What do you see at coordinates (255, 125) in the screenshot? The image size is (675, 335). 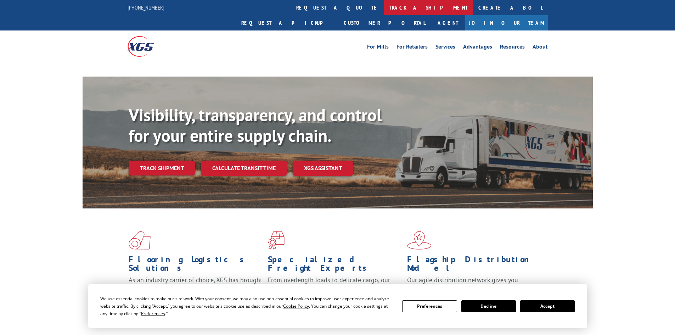 I see `b: Visibility, transparency, and control for your entire supply chain.` at bounding box center [255, 125].